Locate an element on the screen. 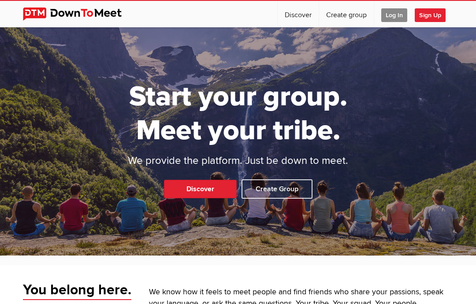 The width and height of the screenshot is (476, 304). a: Create group is located at coordinates (347, 14).